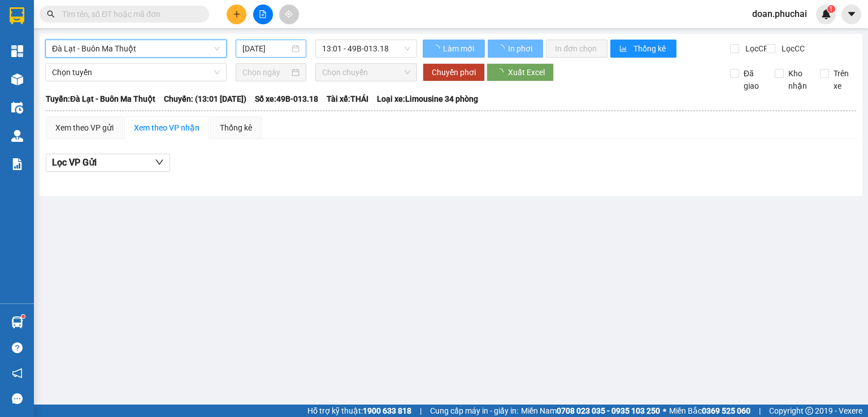 Image resolution: width=868 pixels, height=417 pixels. Describe the element at coordinates (135, 72) in the screenshot. I see `span: Chọn tuyến` at that location.